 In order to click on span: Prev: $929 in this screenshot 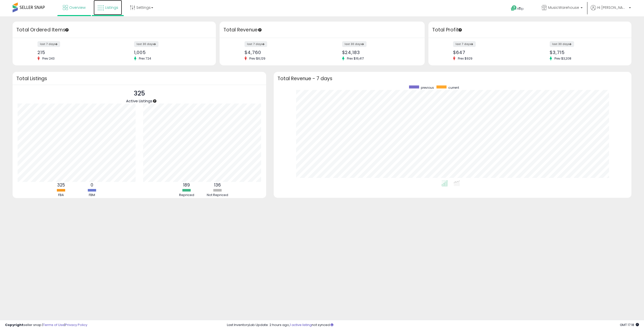, I will do `click(465, 58)`.